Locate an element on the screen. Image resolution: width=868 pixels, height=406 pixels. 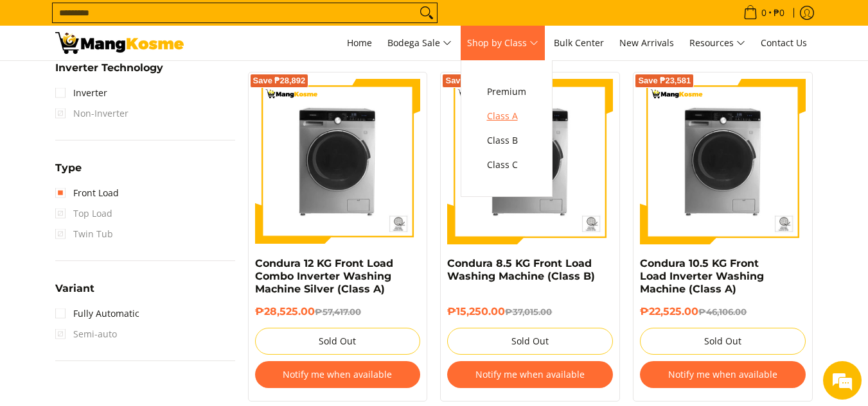
span: Inverter Technology is located at coordinates (109, 68).